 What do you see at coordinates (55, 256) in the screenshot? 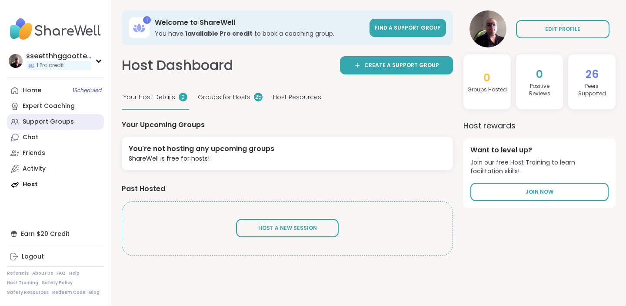
I see `a: Logout` at bounding box center [55, 256].